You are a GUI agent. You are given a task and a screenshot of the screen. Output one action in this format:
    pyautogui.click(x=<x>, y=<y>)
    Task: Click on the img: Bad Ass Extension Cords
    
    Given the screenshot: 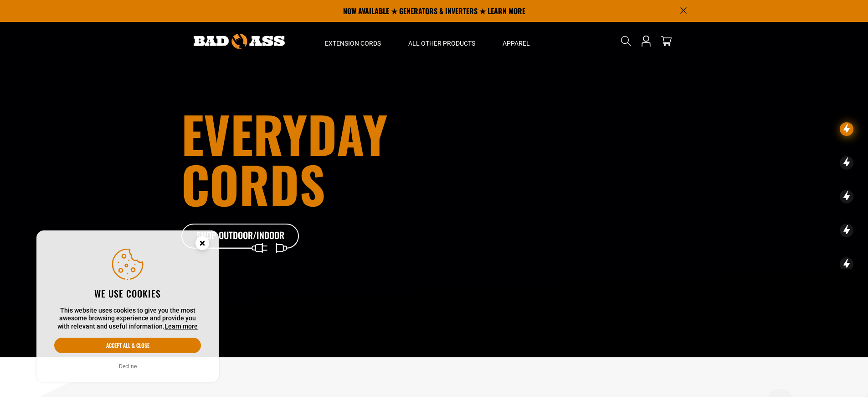 What is the action you would take?
    pyautogui.click(x=239, y=41)
    